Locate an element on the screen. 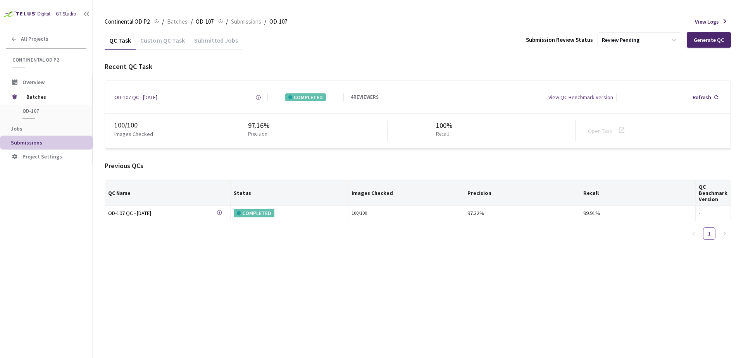 Image resolution: width=741 pixels, height=358 pixels. button: left is located at coordinates (693, 234).